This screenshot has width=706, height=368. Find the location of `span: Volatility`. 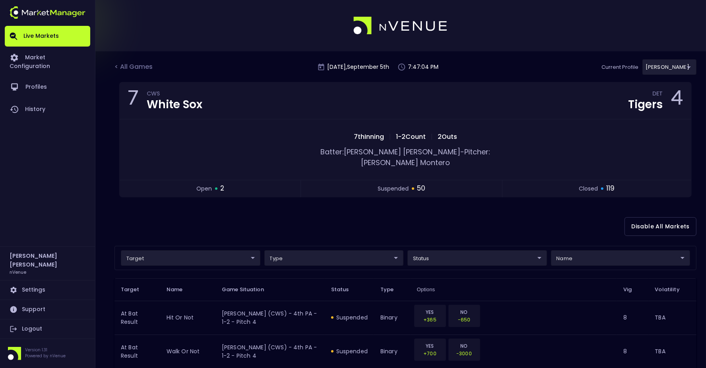

span: Volatility is located at coordinates (673, 289).